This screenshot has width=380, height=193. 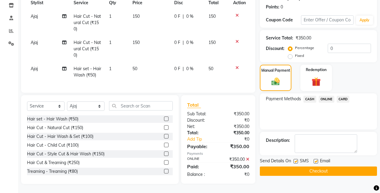 I want to click on div: Hair Cut - Child Cut (₹100), so click(x=53, y=145).